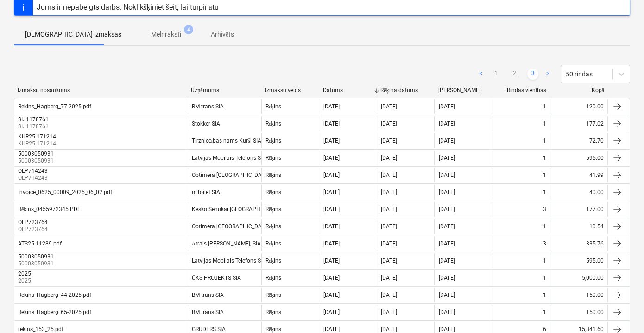 The height and width of the screenshot is (333, 644). Describe the element at coordinates (216, 278) in the screenshot. I see `div: ŪKS-PROJEKTS SIA` at that location.